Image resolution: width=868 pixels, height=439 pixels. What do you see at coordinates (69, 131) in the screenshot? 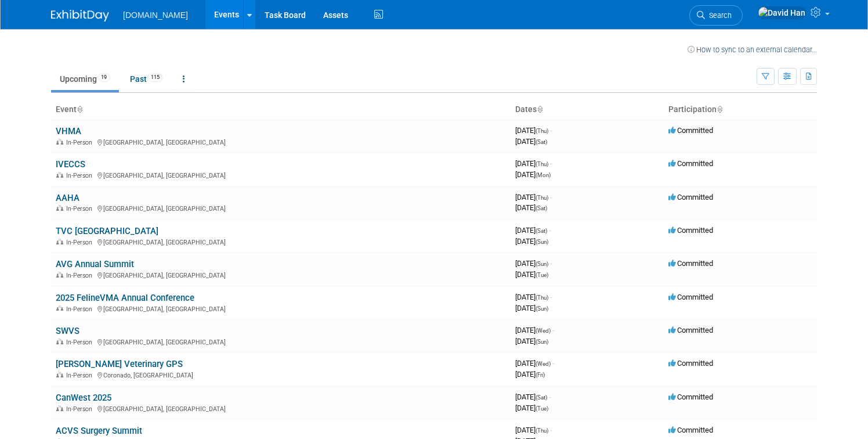
I see `a: VHMA` at bounding box center [69, 131].